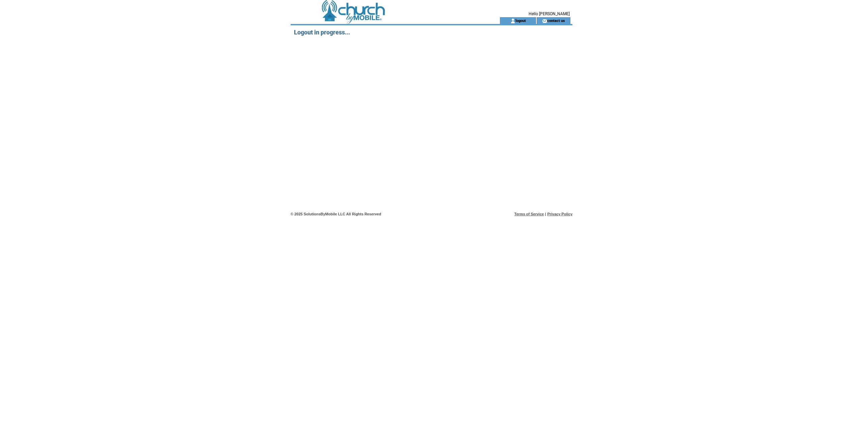 This screenshot has height=429, width=863. What do you see at coordinates (529, 214) in the screenshot?
I see `a: Terms of Service` at bounding box center [529, 214].